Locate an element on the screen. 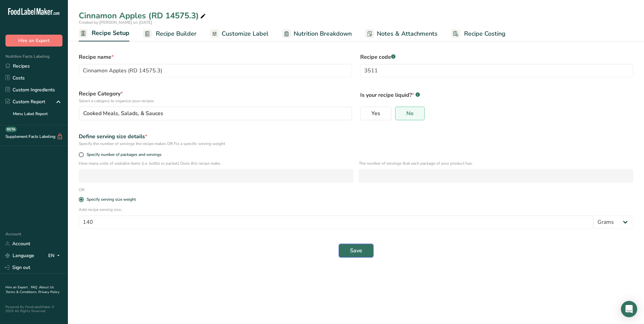 The height and width of the screenshot is (324, 644). button: Hire an Expert is located at coordinates (34, 41).